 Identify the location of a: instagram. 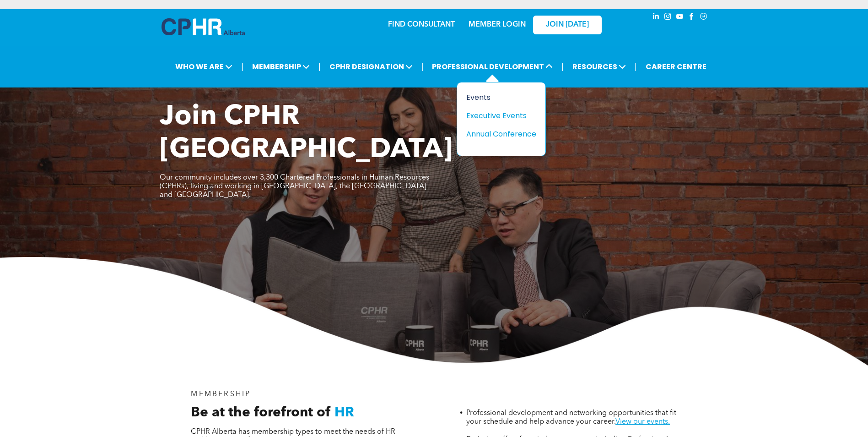
(668, 18).